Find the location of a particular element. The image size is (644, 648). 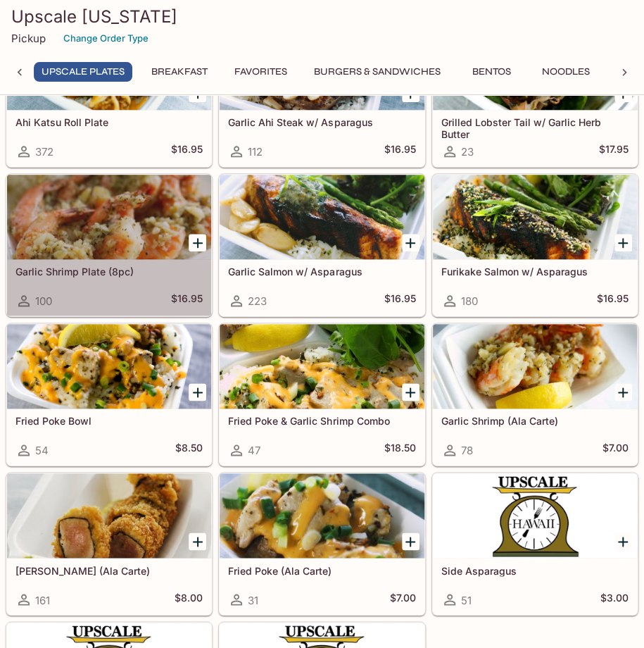

h5: $8.00 is located at coordinates (188, 599).